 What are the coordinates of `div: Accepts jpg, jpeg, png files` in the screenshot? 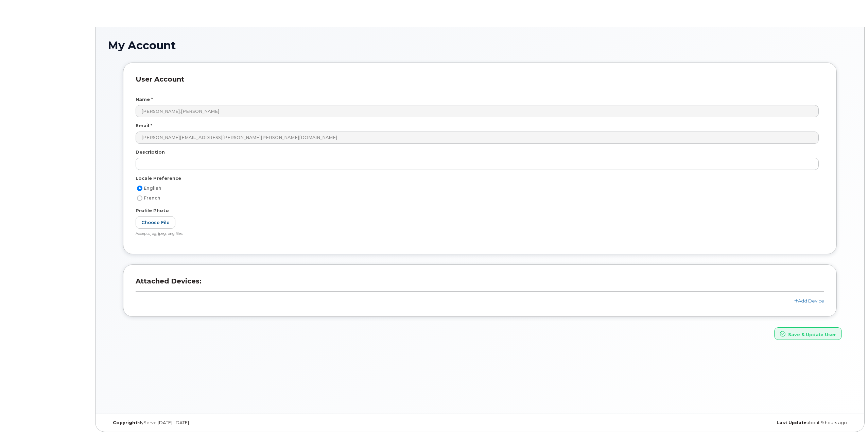 It's located at (477, 233).